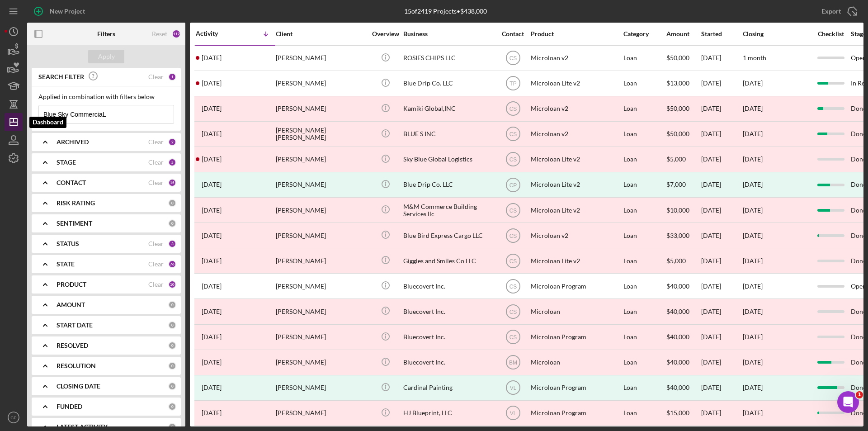 The width and height of the screenshot is (868, 431). Describe the element at coordinates (513, 34) in the screenshot. I see `div: Contact` at that location.